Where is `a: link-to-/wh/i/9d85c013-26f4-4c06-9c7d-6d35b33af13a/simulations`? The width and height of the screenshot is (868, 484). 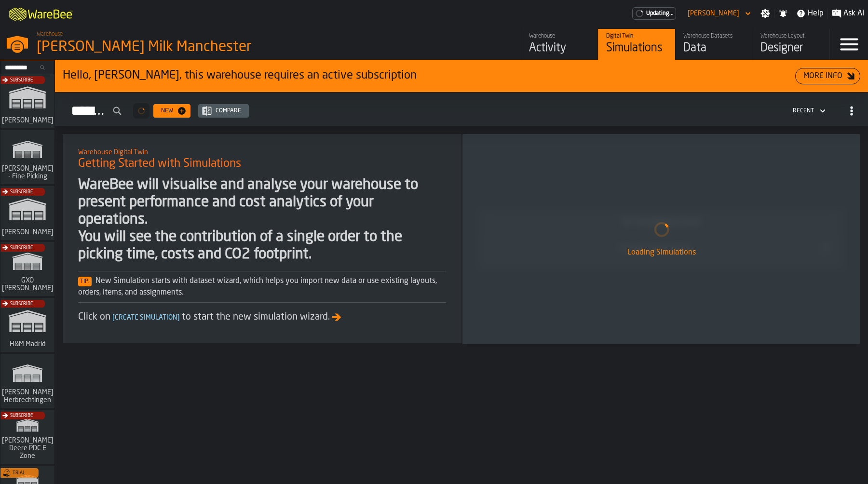
a: link-to-/wh/i/9d85c013-26f4-4c06-9c7d-6d35b33af13a/simulations is located at coordinates (28, 438).